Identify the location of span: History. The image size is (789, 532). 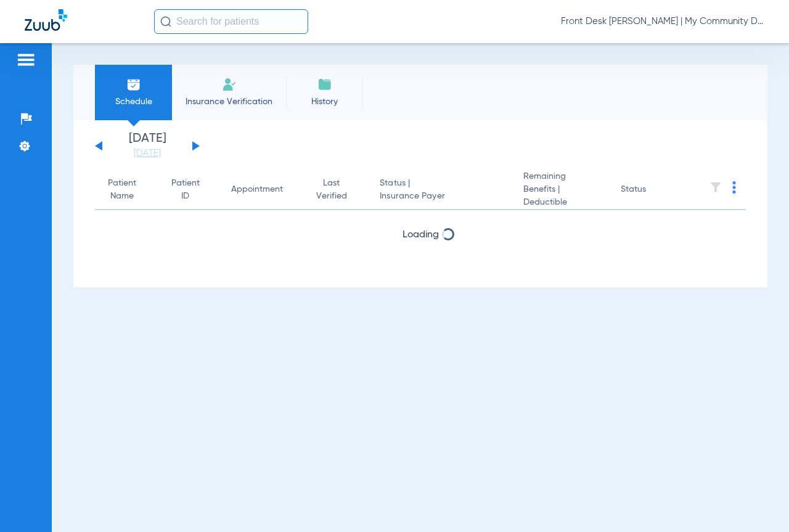
(324, 102).